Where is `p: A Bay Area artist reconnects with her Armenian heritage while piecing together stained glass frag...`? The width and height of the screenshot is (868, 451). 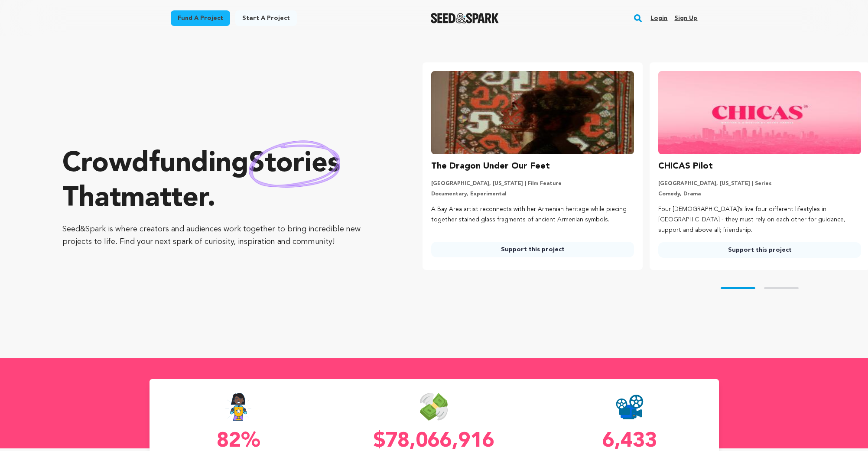
p: A Bay Area artist reconnects with her Armenian heritage while piecing together stained glass frag... is located at coordinates (533, 215).